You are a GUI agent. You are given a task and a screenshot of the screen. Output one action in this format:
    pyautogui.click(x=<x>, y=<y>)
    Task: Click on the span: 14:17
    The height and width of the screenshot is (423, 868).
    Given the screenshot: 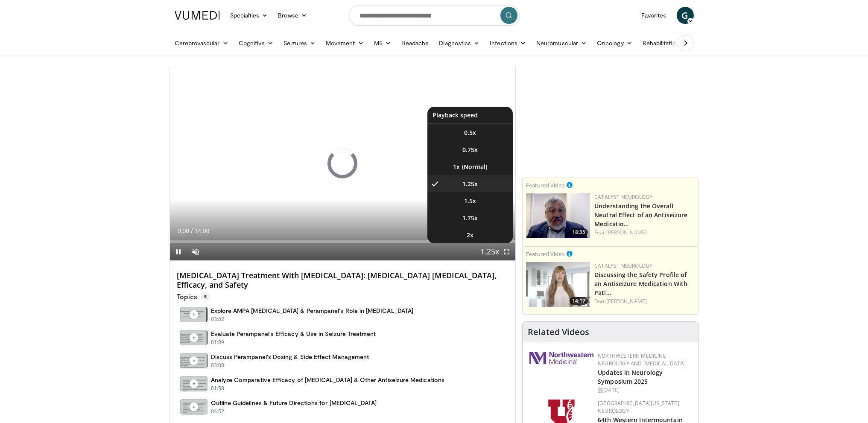 What is the action you would take?
    pyautogui.click(x=579, y=301)
    